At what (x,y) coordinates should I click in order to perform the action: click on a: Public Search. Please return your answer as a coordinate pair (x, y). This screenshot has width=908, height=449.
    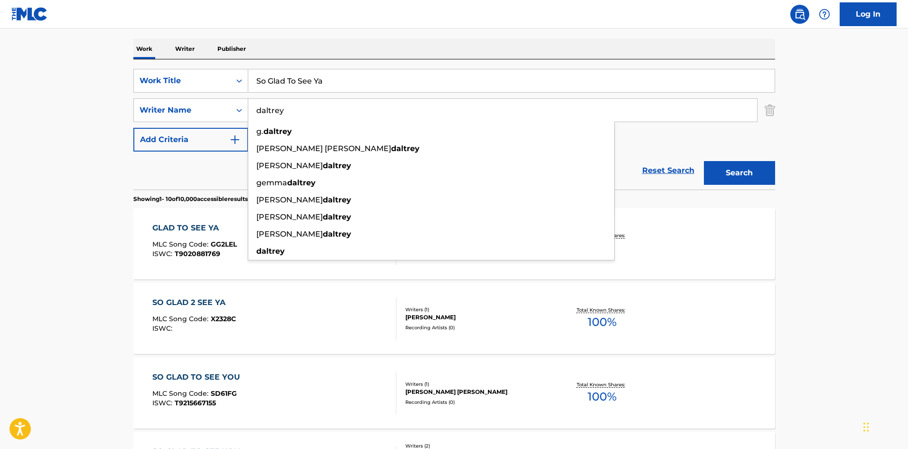
    Looking at the image, I should click on (800, 14).